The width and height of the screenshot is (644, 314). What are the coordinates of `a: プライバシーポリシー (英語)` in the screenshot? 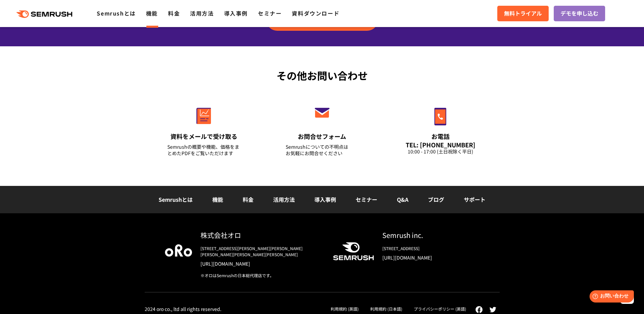 It's located at (440, 309).